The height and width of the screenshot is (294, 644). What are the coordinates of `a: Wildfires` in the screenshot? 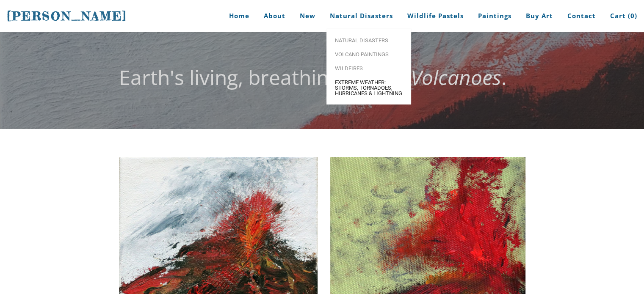 It's located at (369, 68).